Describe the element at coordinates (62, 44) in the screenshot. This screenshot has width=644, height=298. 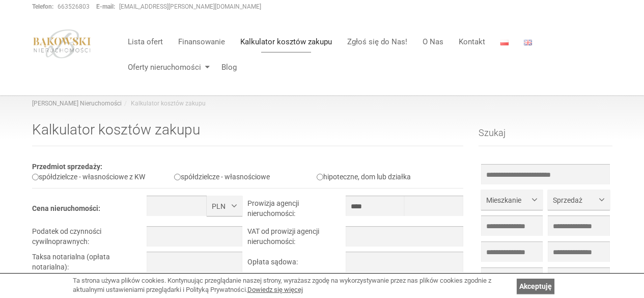
I see `img: logo` at that location.